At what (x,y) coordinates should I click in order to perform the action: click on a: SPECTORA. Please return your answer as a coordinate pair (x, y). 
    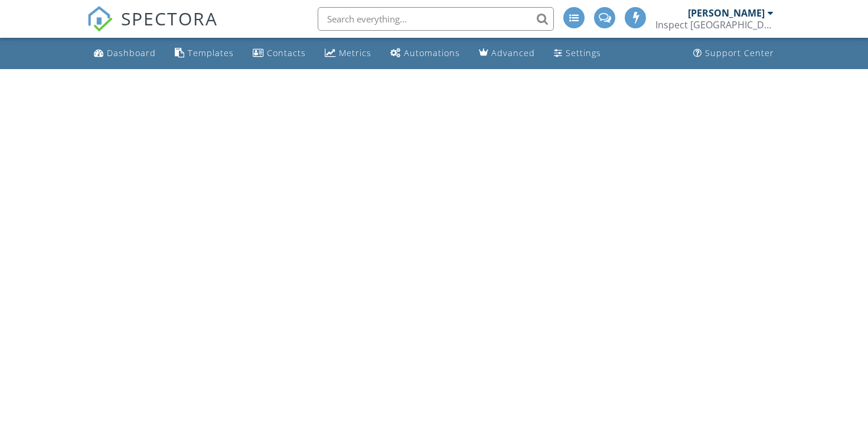
    Looking at the image, I should click on (153, 28).